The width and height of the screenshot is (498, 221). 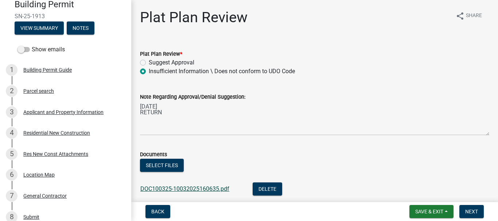 What do you see at coordinates (12, 196) in the screenshot?
I see `div: 7` at bounding box center [12, 196].